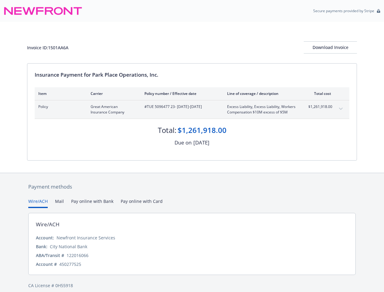 The width and height of the screenshot is (384, 292). What do you see at coordinates (181, 93) in the screenshot?
I see `div: Policy number / Effective date` at bounding box center [181, 93].